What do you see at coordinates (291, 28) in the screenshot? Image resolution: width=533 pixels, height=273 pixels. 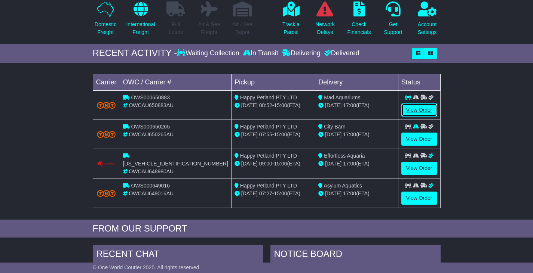 I see `p: Track a Parcel` at bounding box center [291, 28].